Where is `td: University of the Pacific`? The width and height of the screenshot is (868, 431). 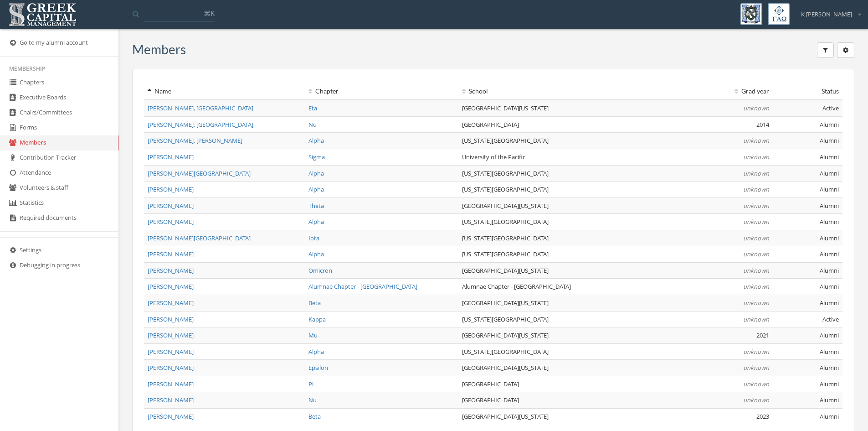
td: University of the Pacific is located at coordinates (563, 157).